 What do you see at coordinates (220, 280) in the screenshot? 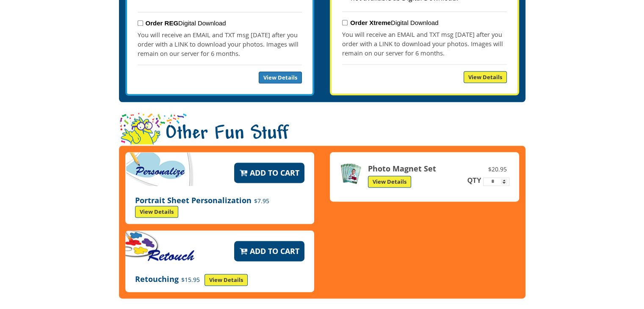
I see `p: Retouching` at bounding box center [220, 280].